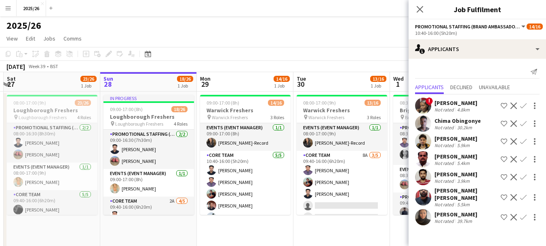 This screenshot has width=546, height=246. I want to click on span: 28, so click(108, 84).